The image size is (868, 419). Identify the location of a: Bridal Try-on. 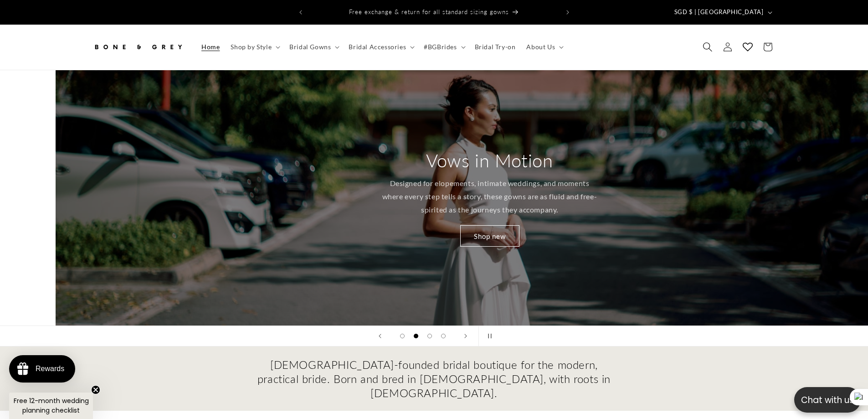
(495, 47).